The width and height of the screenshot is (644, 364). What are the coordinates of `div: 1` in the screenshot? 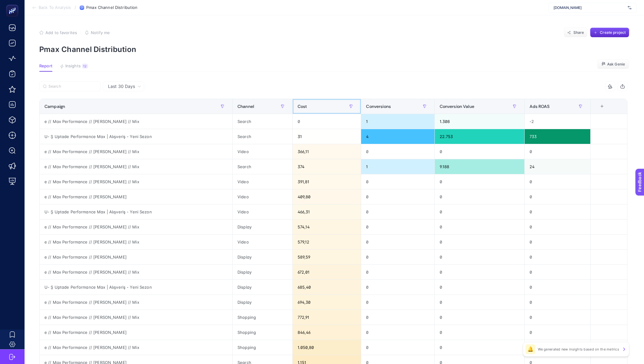 It's located at (398, 167).